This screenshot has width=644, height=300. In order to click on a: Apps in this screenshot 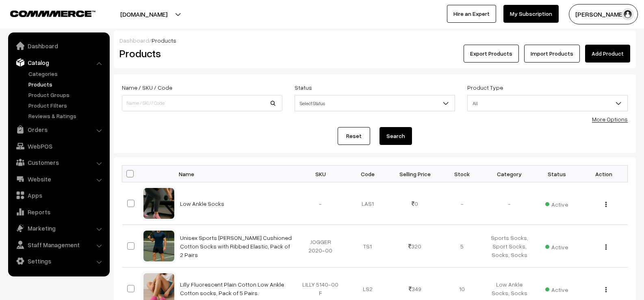, I will do `click(58, 195)`.